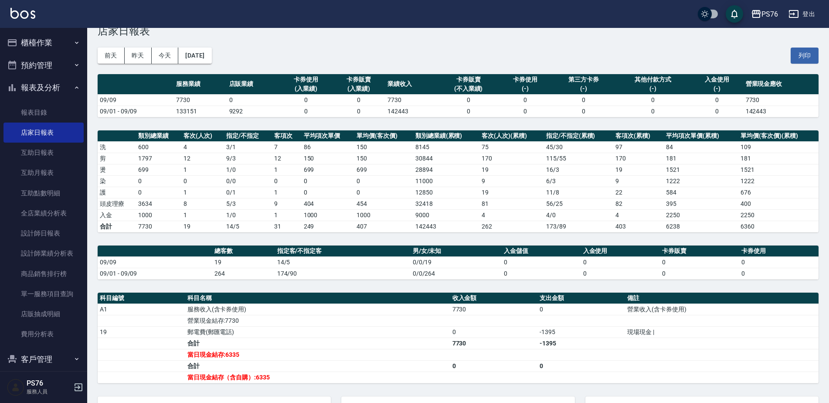 This screenshot has height=403, width=829. Describe the element at coordinates (200, 111) in the screenshot. I see `td: 133151` at that location.